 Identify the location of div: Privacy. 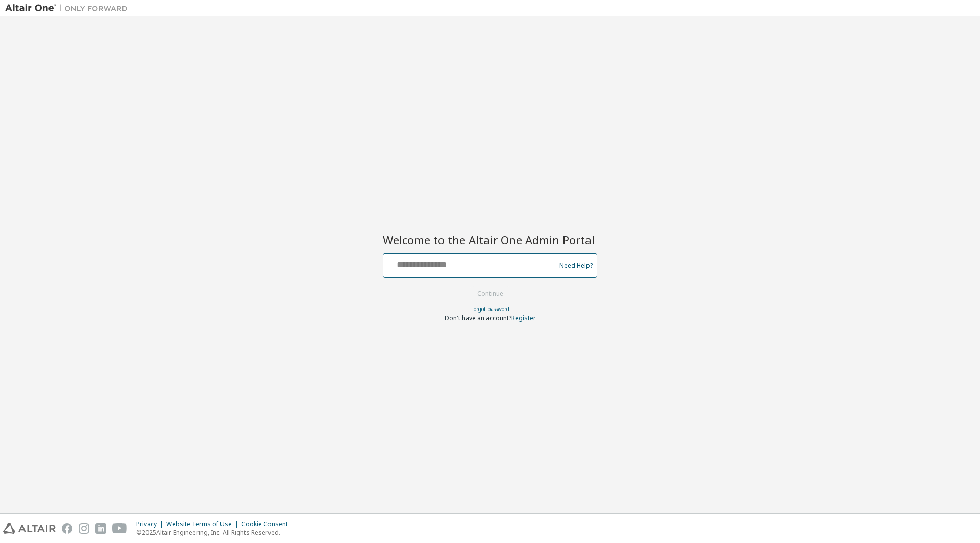
(151, 524).